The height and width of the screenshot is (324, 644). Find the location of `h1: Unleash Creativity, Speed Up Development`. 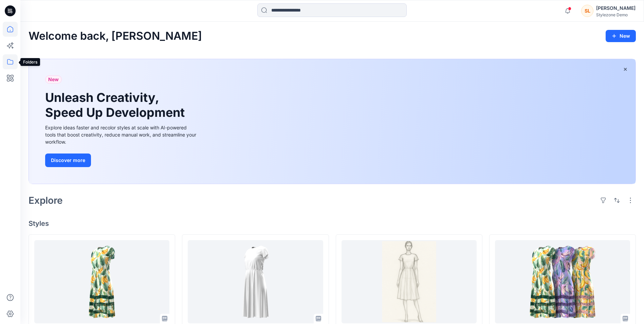

h1: Unleash Creativity, Speed Up Development is located at coordinates (116, 105).